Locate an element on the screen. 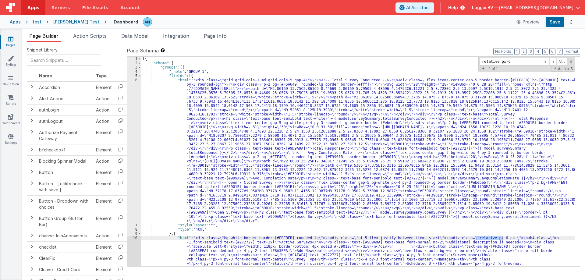  button: 5 is located at coordinates (545, 52).